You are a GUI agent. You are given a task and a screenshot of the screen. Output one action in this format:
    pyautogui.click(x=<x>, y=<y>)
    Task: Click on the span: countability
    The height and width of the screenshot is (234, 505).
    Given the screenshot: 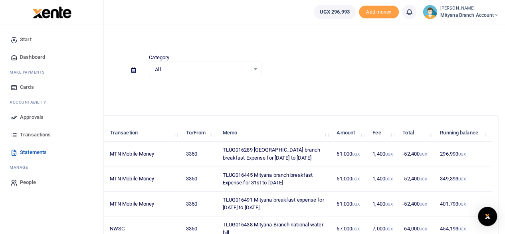 What is the action you would take?
    pyautogui.click(x=31, y=102)
    